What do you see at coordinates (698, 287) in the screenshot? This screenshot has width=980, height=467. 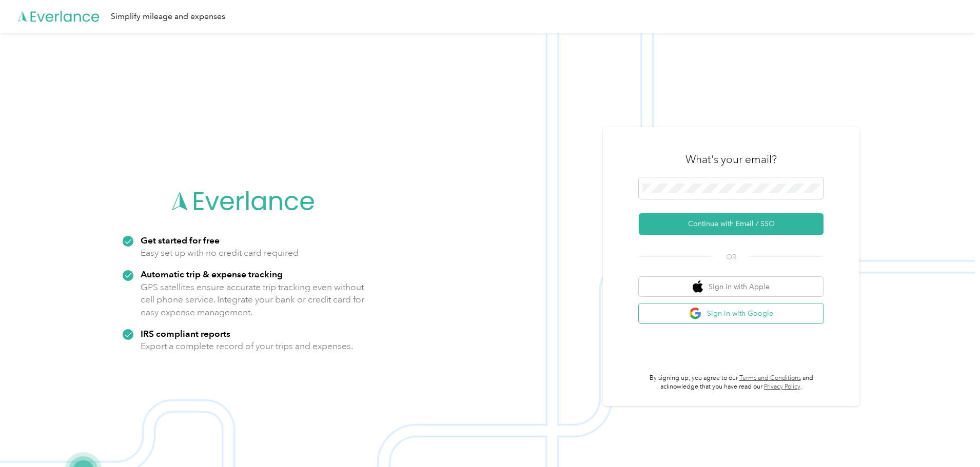 I see `img: apple logo` at bounding box center [698, 287].